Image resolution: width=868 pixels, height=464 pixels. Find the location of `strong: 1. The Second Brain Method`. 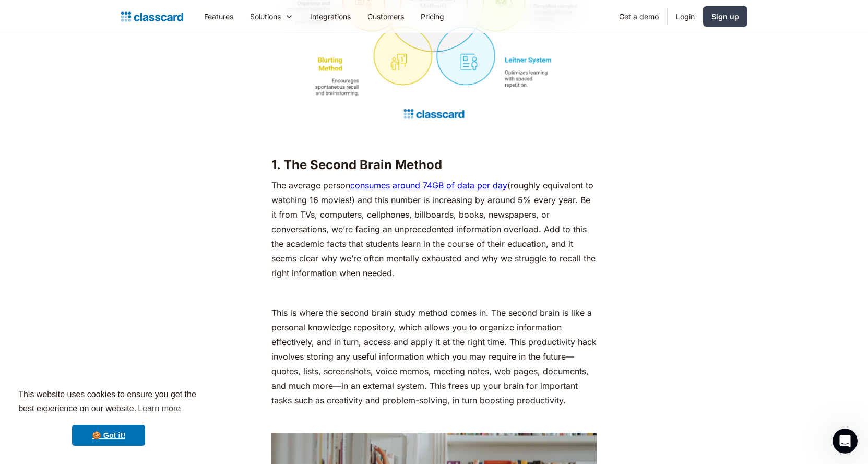

strong: 1. The Second Brain Method is located at coordinates (357, 164).